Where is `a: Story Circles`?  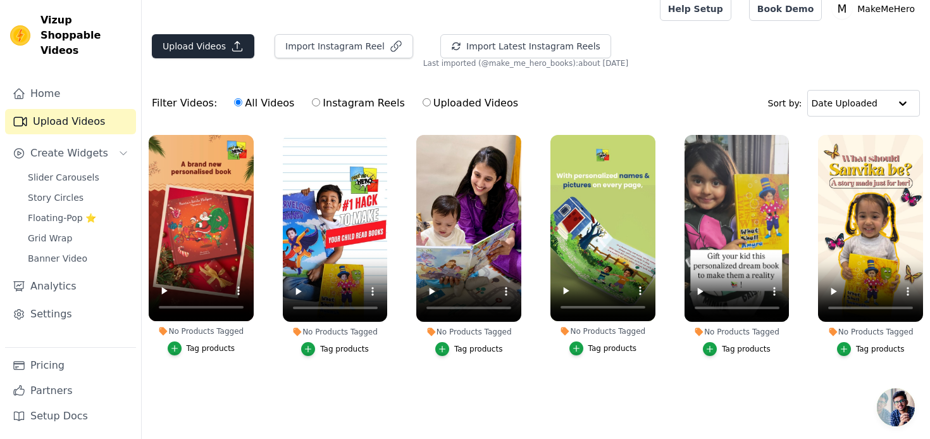 a: Story Circles is located at coordinates (78, 197).